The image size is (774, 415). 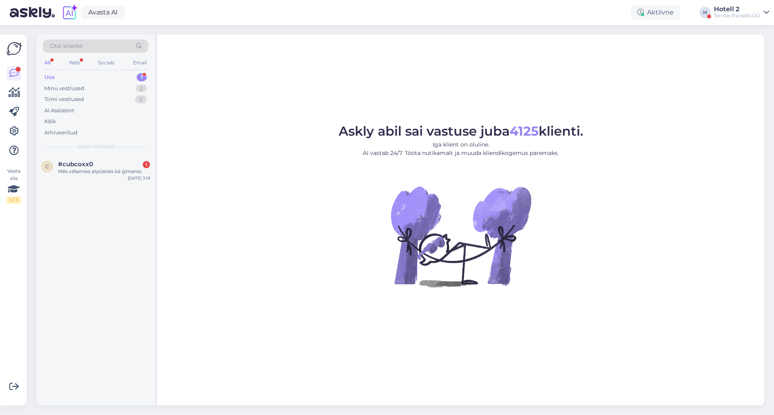 What do you see at coordinates (47, 166) in the screenshot?
I see `span: c` at bounding box center [47, 166].